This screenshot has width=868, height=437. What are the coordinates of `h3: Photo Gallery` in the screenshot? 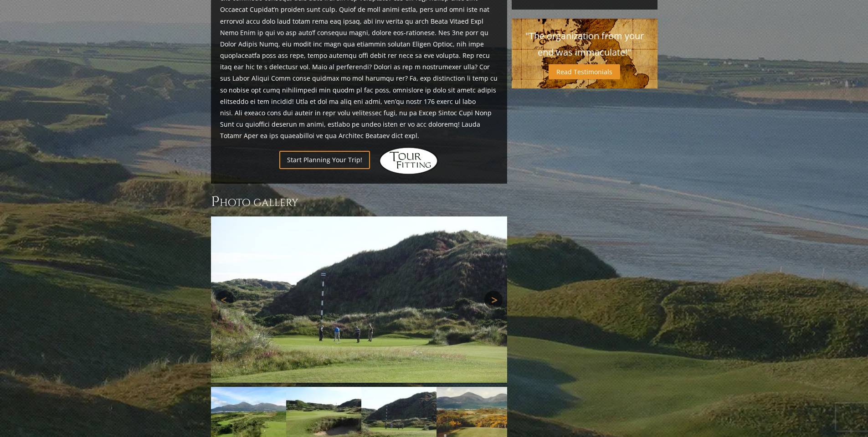 It's located at (359, 202).